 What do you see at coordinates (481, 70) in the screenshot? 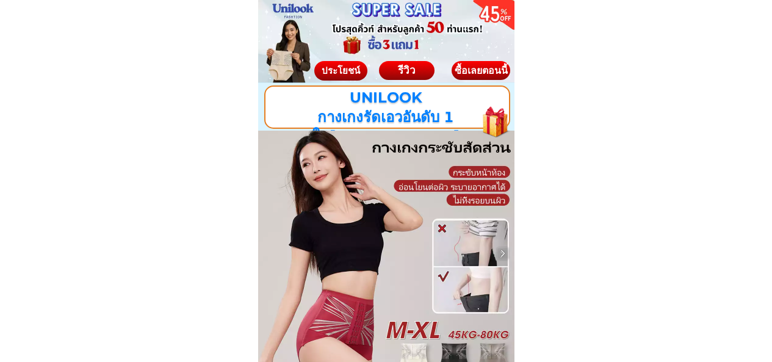
I see `div: ซื้อเลยตอนนี้` at bounding box center [481, 70].